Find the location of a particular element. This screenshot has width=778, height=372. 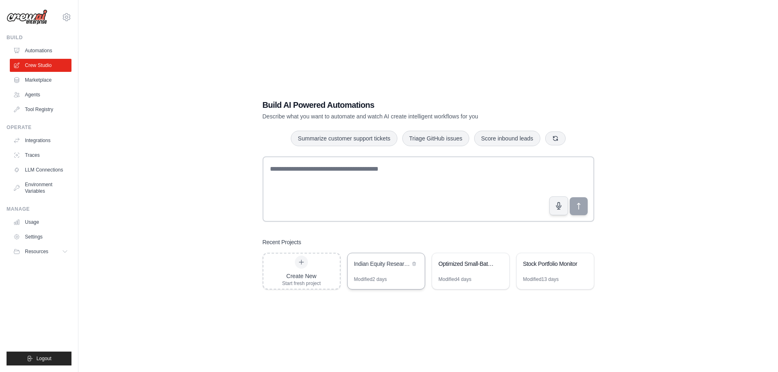

div: Create New is located at coordinates (301, 276).